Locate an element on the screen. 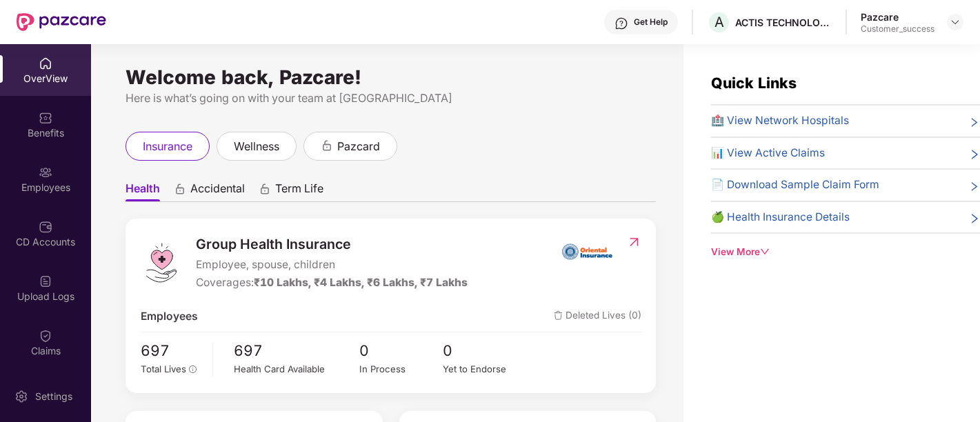  div: View More is located at coordinates (845, 252).